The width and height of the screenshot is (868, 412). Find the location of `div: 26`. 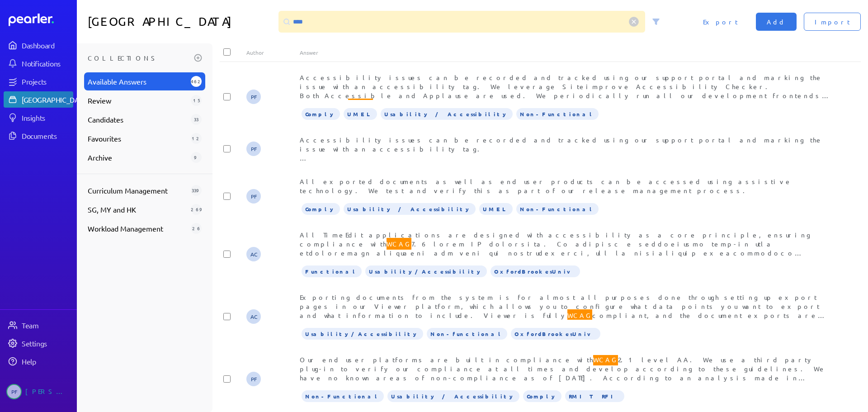

div: 26 is located at coordinates (196, 228).